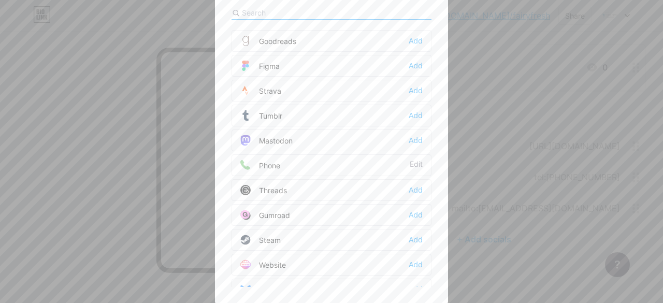  Describe the element at coordinates (416, 165) in the screenshot. I see `div: Edit` at that location.